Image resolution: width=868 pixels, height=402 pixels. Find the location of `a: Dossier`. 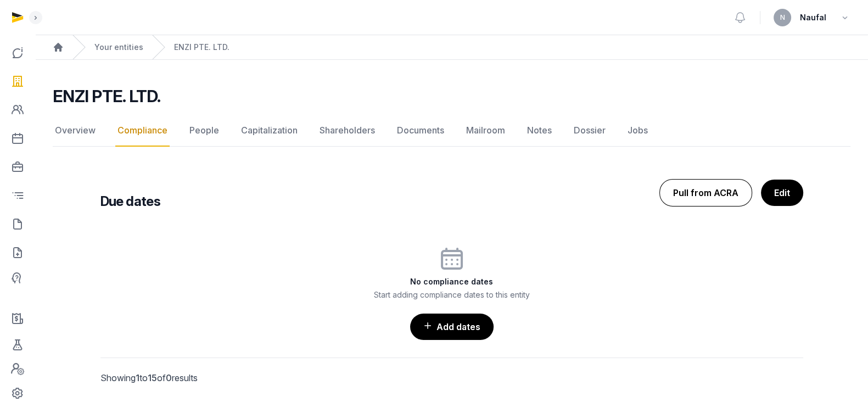

a: Dossier is located at coordinates (589, 131).